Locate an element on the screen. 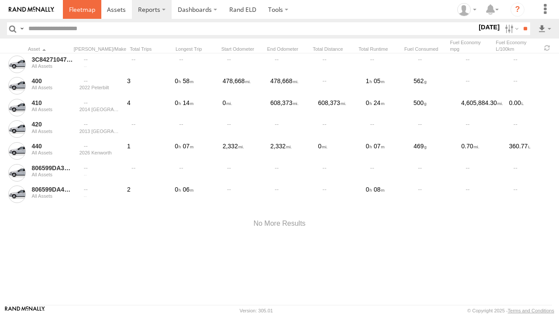 This screenshot has height=315, width=559. div: Longest Trip is located at coordinates (197, 49).